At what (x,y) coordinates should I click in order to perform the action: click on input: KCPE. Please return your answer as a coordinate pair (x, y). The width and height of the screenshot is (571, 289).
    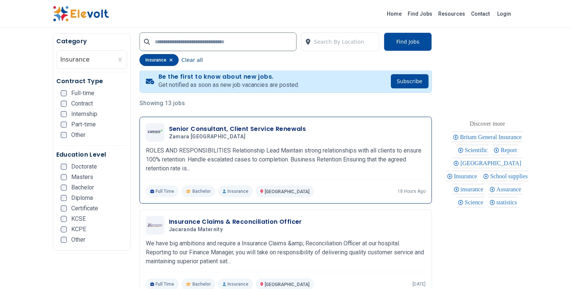
    Looking at the image, I should click on (64, 230).